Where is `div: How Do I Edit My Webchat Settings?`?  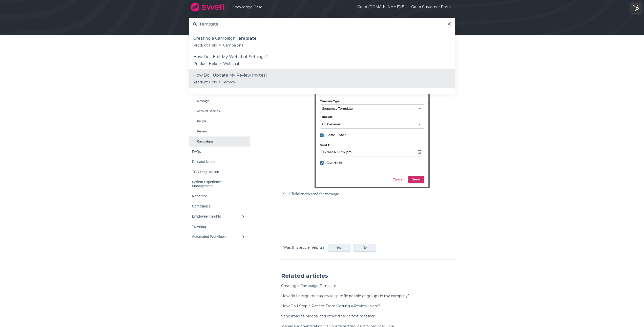
div: How Do I Edit My Webchat Settings? is located at coordinates (322, 57).